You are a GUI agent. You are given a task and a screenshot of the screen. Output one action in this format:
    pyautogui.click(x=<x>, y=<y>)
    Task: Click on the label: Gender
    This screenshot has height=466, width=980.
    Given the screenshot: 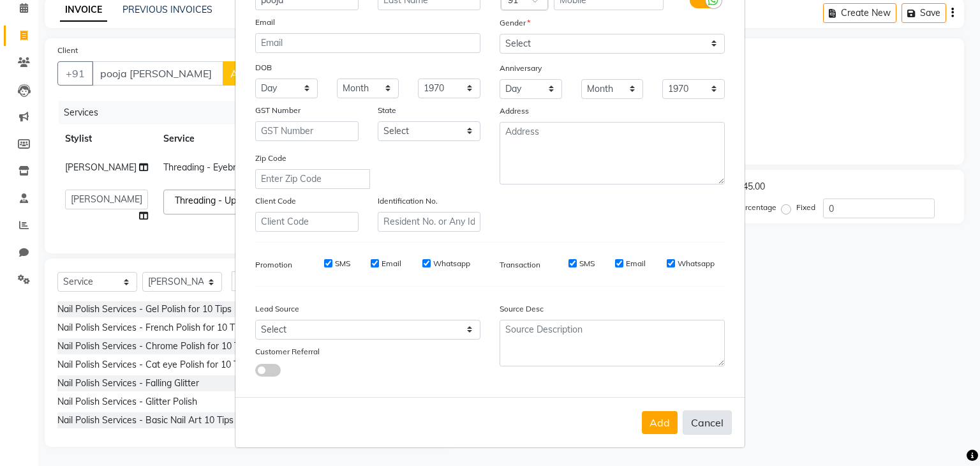 What is the action you would take?
    pyautogui.click(x=515, y=23)
    